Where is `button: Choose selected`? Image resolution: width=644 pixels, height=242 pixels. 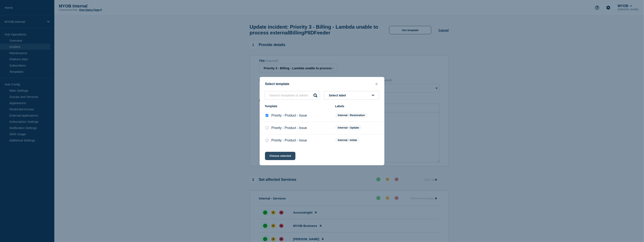
button: Choose selected is located at coordinates (280, 156).